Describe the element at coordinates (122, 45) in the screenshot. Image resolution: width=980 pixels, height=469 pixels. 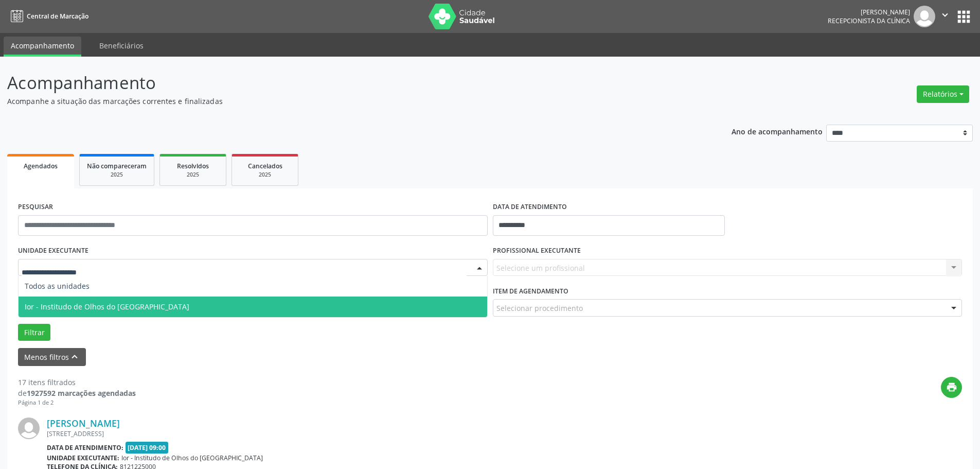
I see `a: Beneficiários` at that location.